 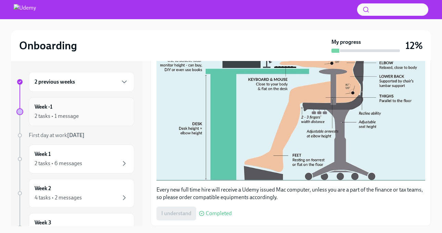 I want to click on img: Udemy, so click(x=25, y=10).